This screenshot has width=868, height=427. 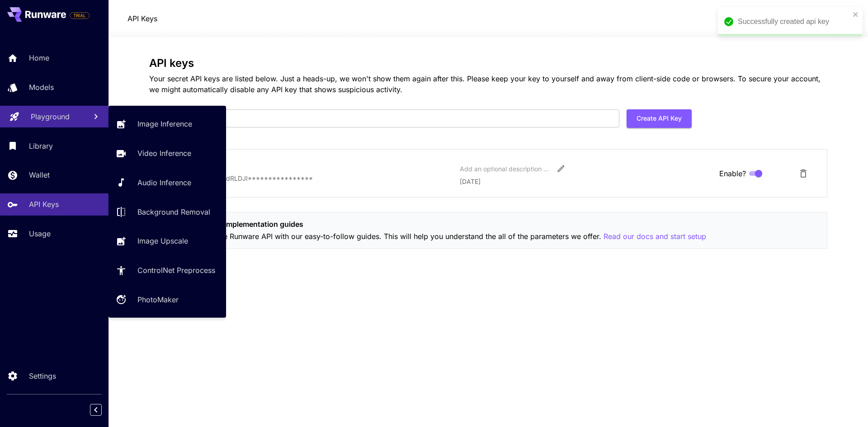 I want to click on nav: breadcrumb, so click(x=142, y=19).